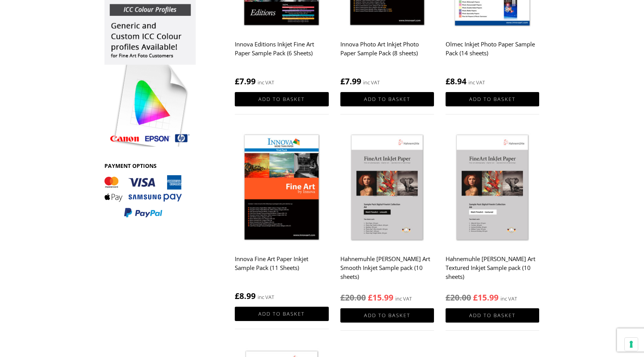 The width and height of the screenshot is (644, 357). What do you see at coordinates (493, 315) in the screenshot?
I see `a: Add to basket: “Hahnemuhle Matt Fine Art Textured Inkjet Sample pack (10 sheets)”` at bounding box center [493, 315].